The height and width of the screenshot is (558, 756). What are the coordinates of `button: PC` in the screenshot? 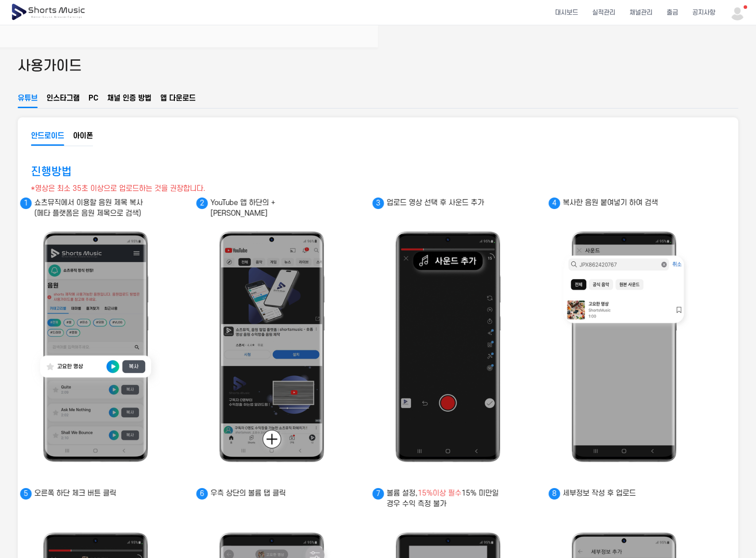 It's located at (94, 101).